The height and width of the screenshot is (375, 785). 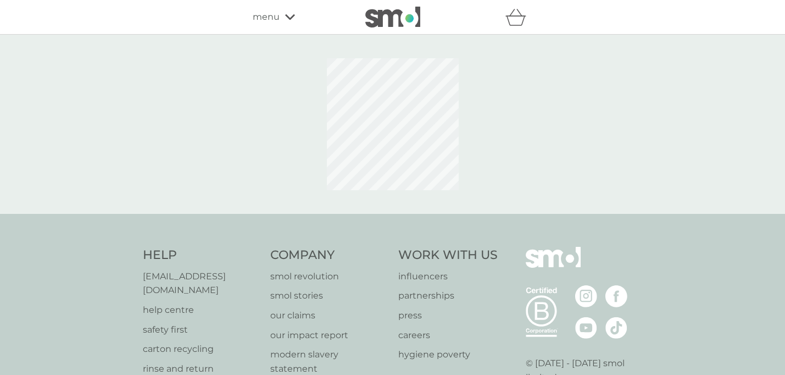 I want to click on h4: Company, so click(x=329, y=255).